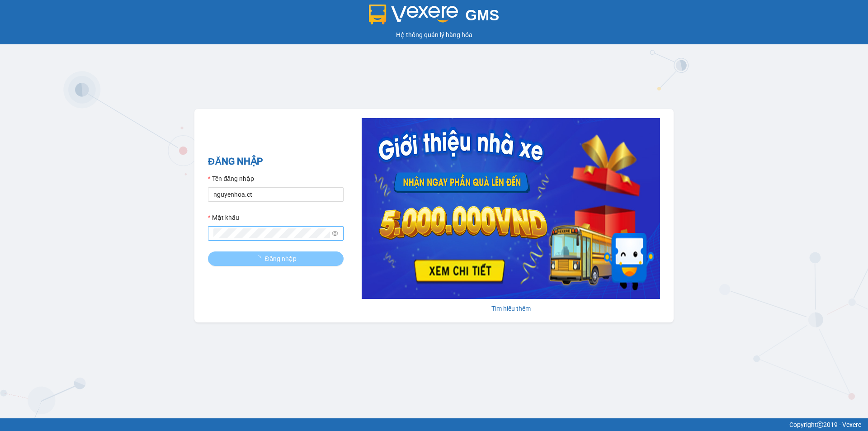  Describe the element at coordinates (434, 17) in the screenshot. I see `a: GMS` at that location.